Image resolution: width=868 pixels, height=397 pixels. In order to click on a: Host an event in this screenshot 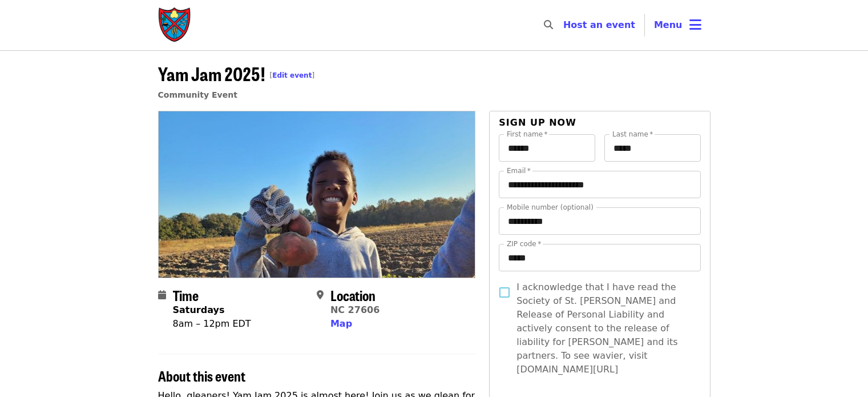, I will do `click(599, 24)`.